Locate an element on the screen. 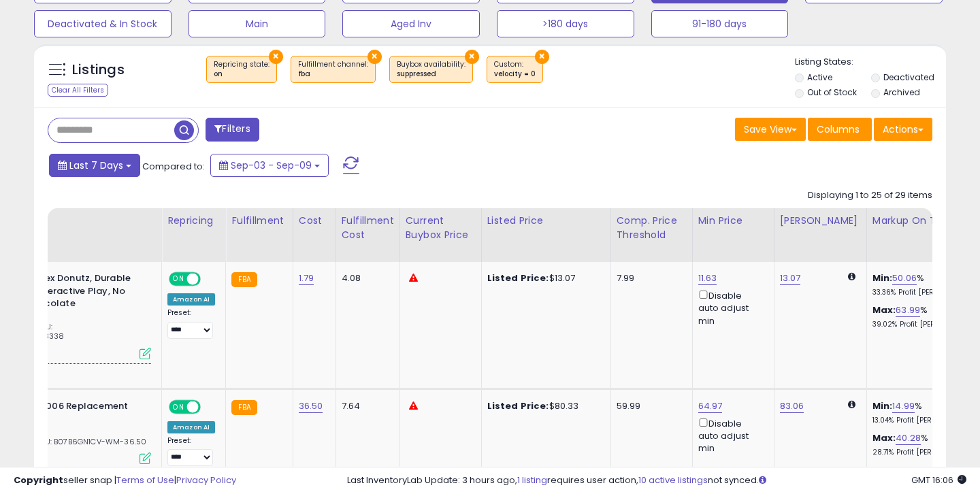 This screenshot has width=980, height=494. button: Filters is located at coordinates (232, 129).